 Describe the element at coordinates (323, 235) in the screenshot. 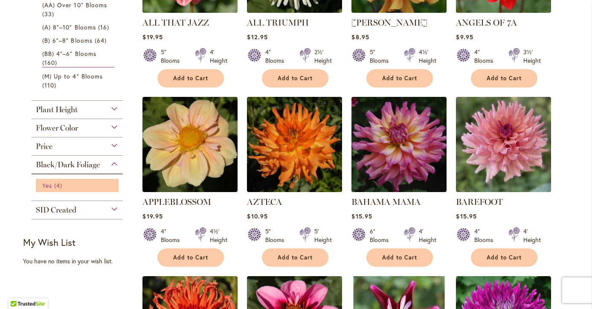

I see `div: 5' Height` at that location.